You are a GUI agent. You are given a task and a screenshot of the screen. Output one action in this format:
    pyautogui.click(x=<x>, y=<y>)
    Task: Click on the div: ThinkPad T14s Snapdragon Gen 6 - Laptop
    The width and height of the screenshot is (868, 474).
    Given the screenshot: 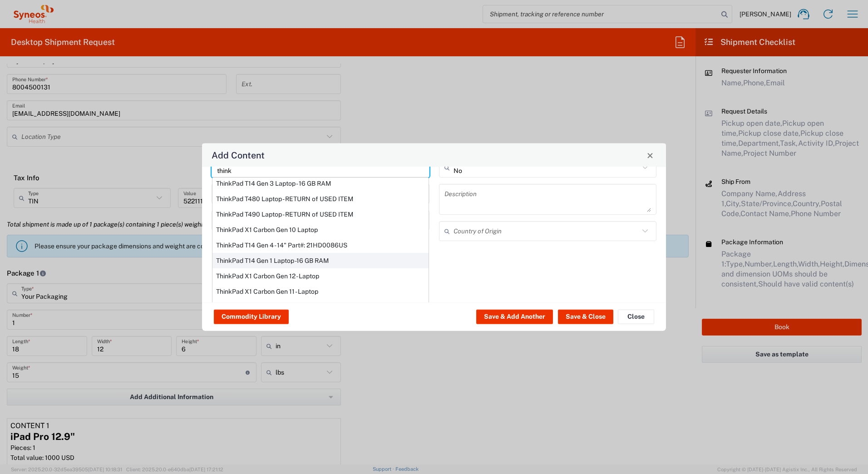 What is the action you would take?
    pyautogui.click(x=321, y=307)
    